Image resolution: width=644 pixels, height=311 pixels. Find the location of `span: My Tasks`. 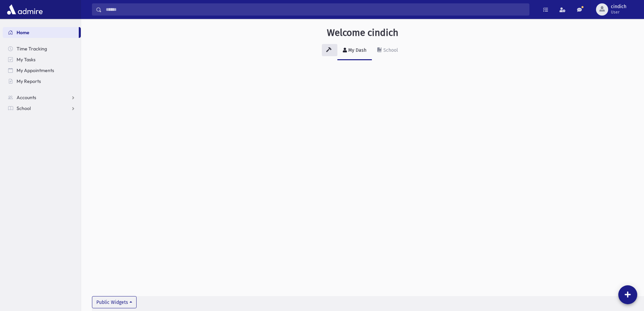

span: My Tasks is located at coordinates (26, 60).